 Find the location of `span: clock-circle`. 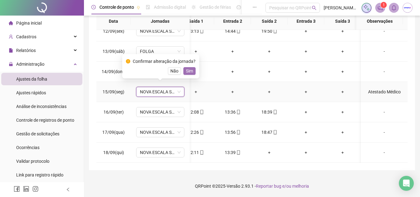

span: clock-circle is located at coordinates (94, 7).